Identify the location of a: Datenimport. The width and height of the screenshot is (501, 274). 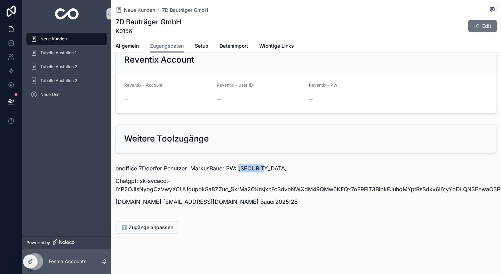
(234, 47).